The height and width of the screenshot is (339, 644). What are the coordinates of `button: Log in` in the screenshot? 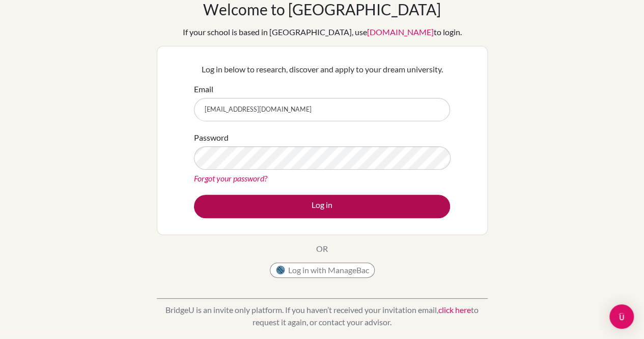 It's located at (322, 206).